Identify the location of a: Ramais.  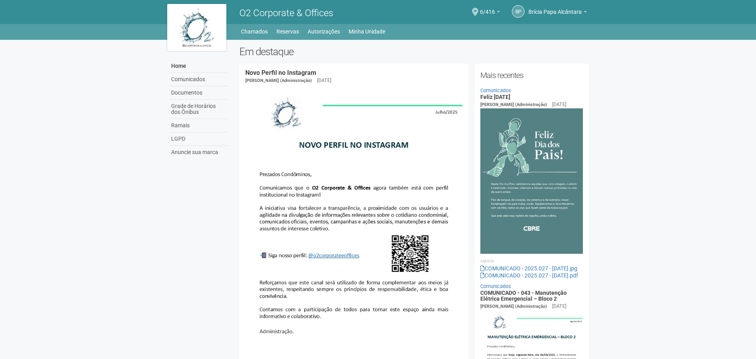
(198, 126).